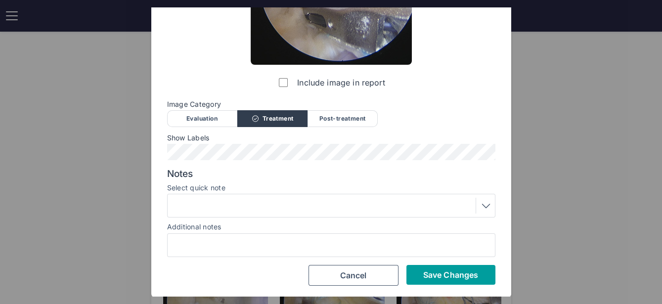 The width and height of the screenshot is (662, 304). What do you see at coordinates (272, 119) in the screenshot?
I see `div: Treatment` at bounding box center [272, 119].